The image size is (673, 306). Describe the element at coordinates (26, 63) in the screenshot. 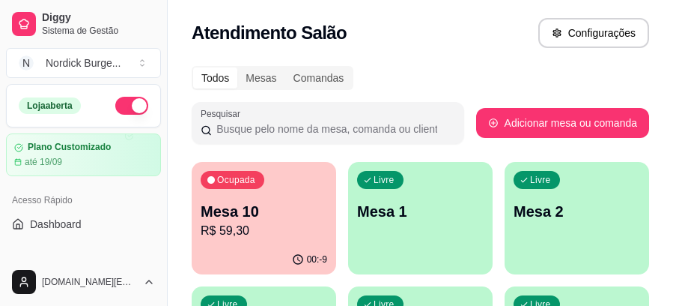

I see `span: N` at that location.